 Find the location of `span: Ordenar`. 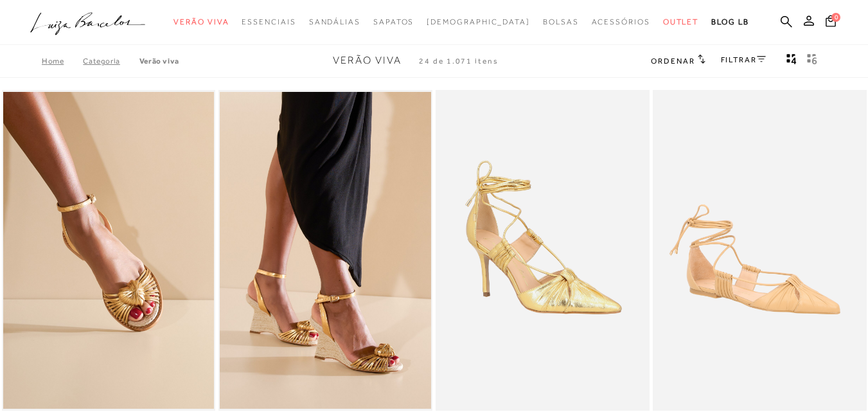

span: Ordenar is located at coordinates (672, 61).